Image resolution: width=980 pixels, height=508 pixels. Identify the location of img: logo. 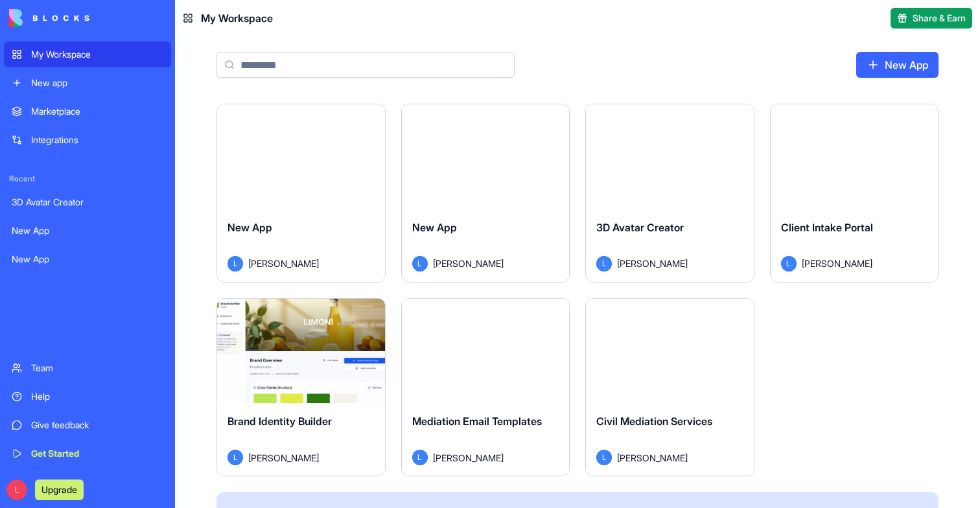
(49, 18).